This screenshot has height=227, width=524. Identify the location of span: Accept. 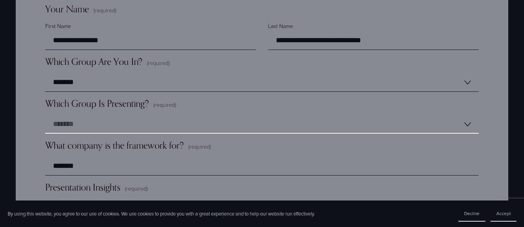
(503, 213).